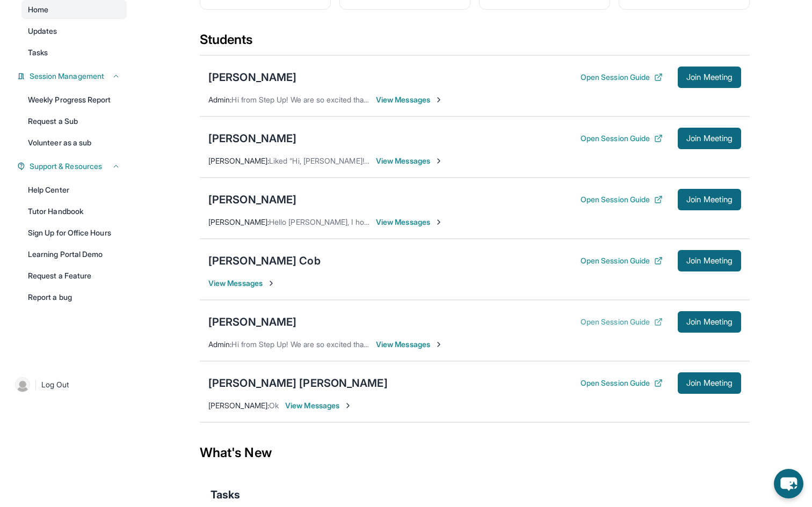 This screenshot has width=812, height=507. What do you see at coordinates (66, 167) in the screenshot?
I see `span: Support & Resources` at bounding box center [66, 167].